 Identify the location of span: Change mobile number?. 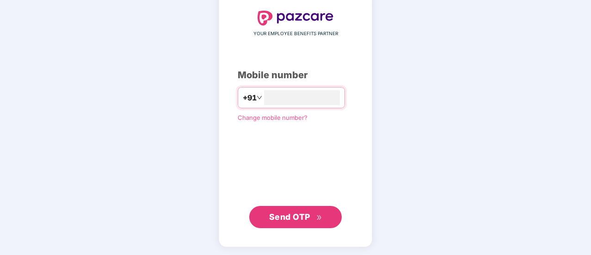
(272, 117).